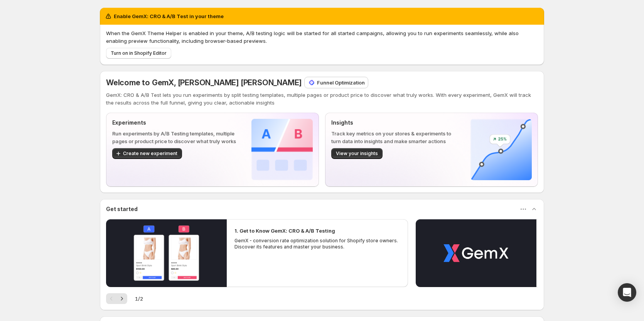 The height and width of the screenshot is (321, 644). I want to click on p: Funnel Optimization, so click(341, 83).